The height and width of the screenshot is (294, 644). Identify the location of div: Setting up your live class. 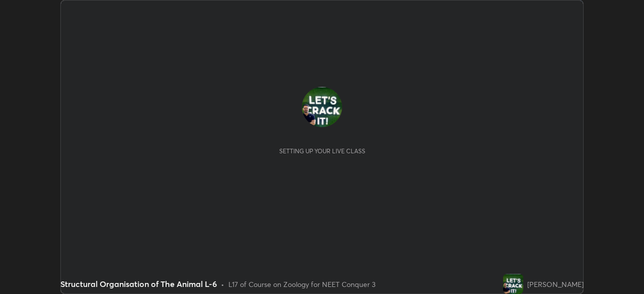
(322, 151).